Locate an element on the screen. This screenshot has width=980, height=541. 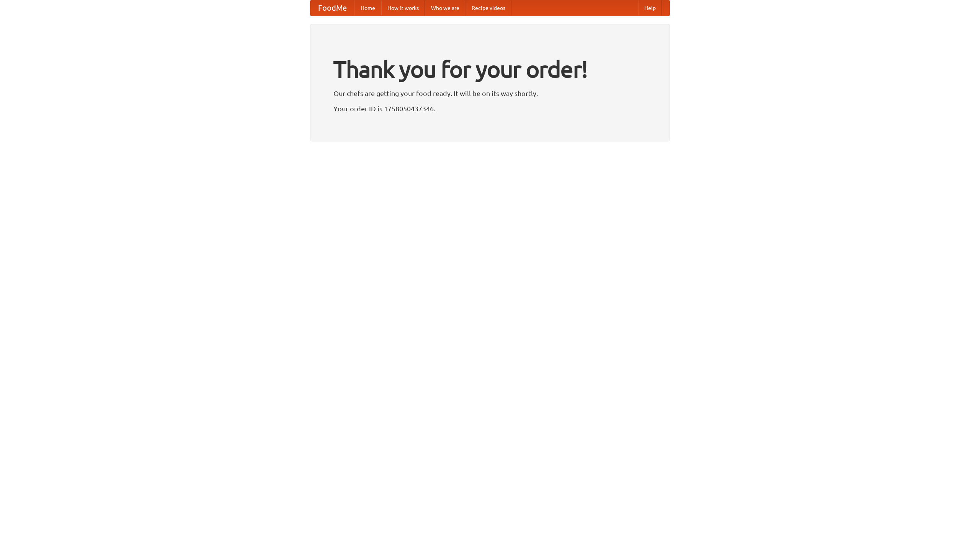
a: Who we are is located at coordinates (445, 8).